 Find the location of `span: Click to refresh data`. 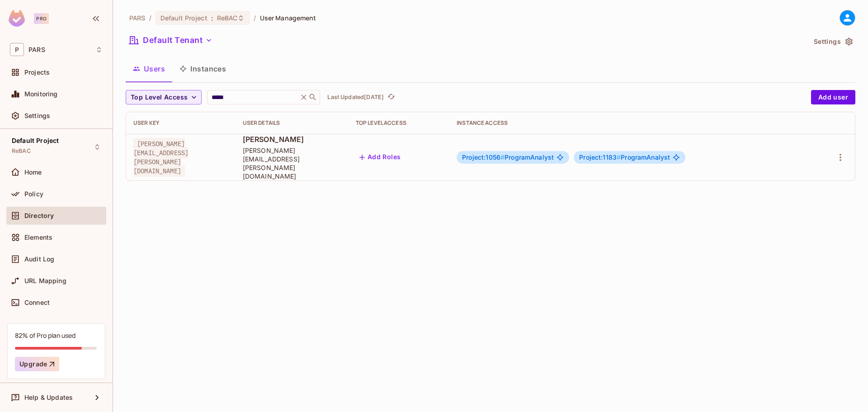

span: Click to refresh data is located at coordinates (390, 98).